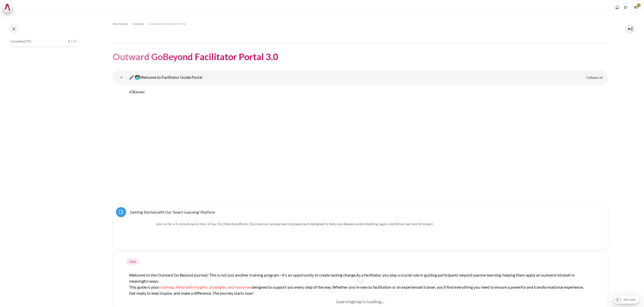 This screenshot has width=644, height=307. What do you see at coordinates (44, 45) in the screenshot?
I see `a: Completed 0% 1 / 47` at bounding box center [44, 45].